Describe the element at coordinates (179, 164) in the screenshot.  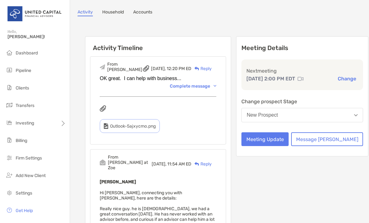
I see `span: 11:54 AM ED` at that location.